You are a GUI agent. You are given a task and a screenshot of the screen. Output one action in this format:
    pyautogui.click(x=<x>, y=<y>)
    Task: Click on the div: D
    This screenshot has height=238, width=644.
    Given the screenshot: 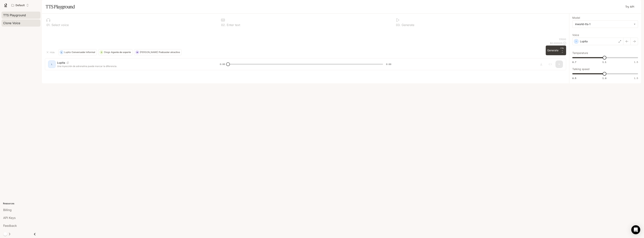 What is the action you would take?
    pyautogui.click(x=102, y=52)
    